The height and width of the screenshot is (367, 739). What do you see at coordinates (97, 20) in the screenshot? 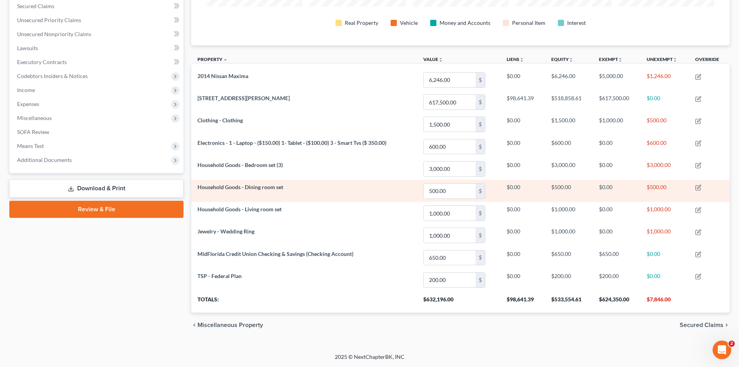
I see `a: Unsecured Priority Claims` at bounding box center [97, 20].